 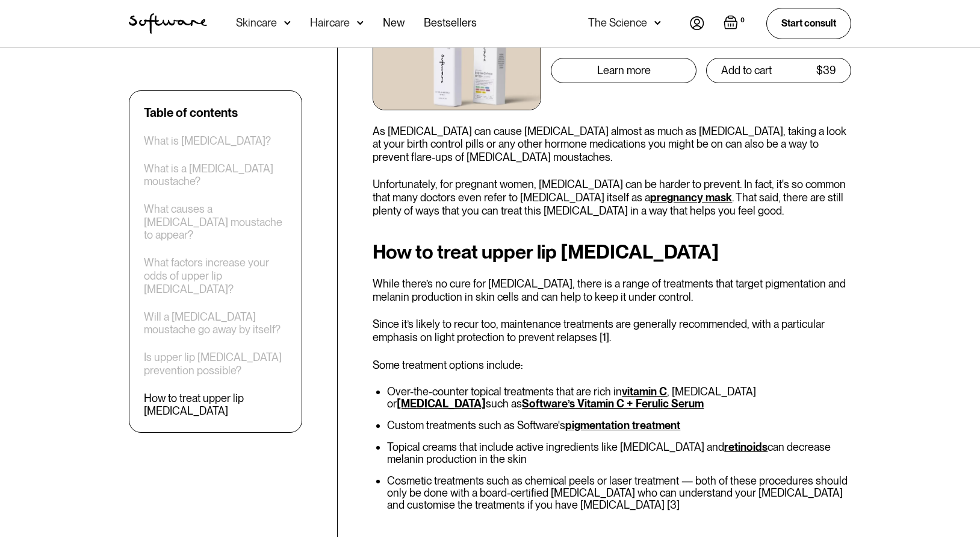 What do you see at coordinates (619, 493) in the screenshot?
I see `li: Cosmetic treatments such as chemical peels or laser treatment — both of these procedures should o...` at bounding box center [619, 493].